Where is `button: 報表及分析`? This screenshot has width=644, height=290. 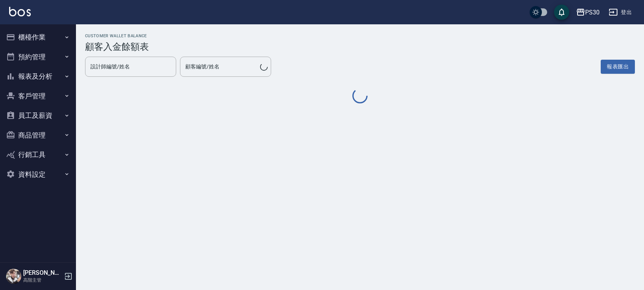
button: 報表及分析 is located at coordinates (38, 77).